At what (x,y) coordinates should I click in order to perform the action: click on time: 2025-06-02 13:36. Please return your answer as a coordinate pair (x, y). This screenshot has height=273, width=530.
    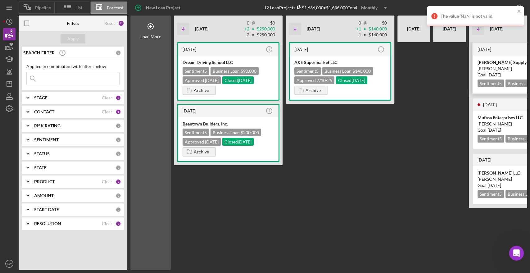
    Looking at the image, I should click on (301, 49).